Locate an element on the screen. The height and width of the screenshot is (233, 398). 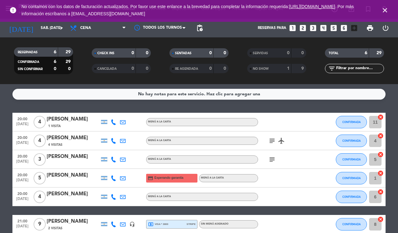
span: RE AGENDADA is located at coordinates (187, 69).